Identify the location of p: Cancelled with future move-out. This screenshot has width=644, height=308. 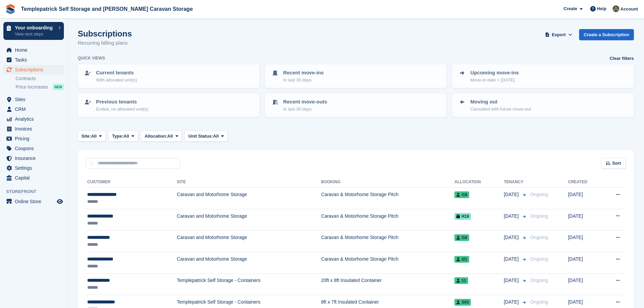
(500, 109).